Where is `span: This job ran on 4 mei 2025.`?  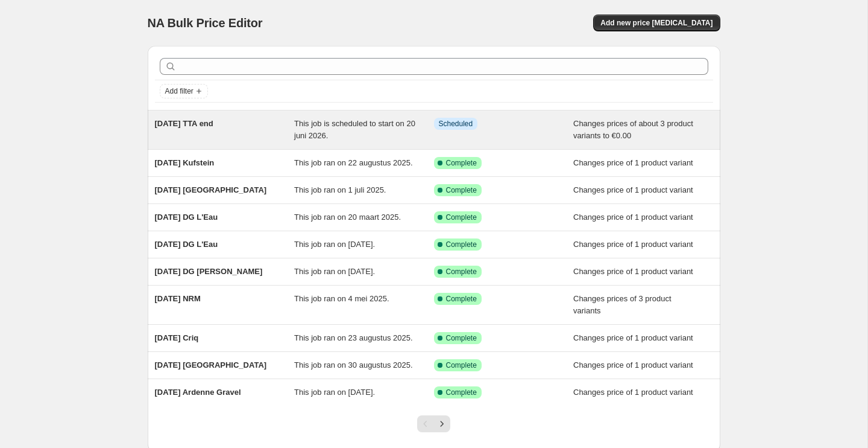 span: This job ran on 4 mei 2025. is located at coordinates (342, 298).